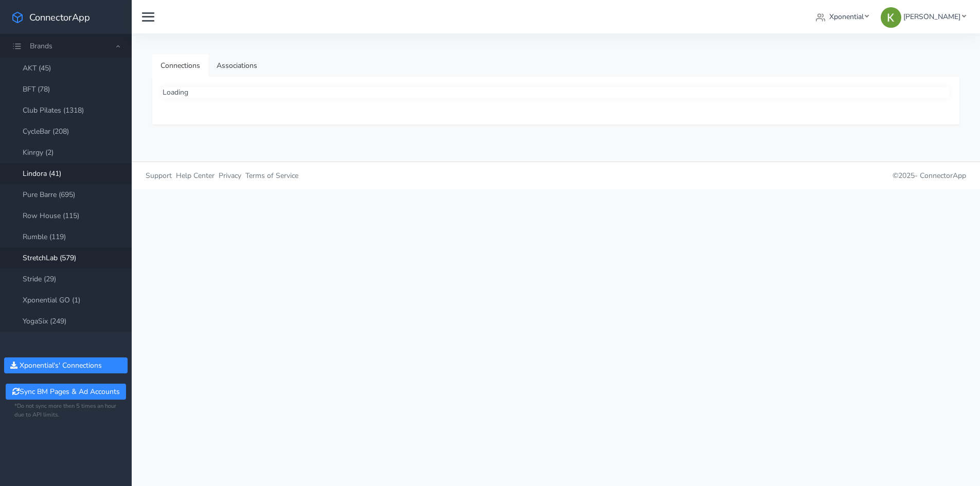 The image size is (980, 486). What do you see at coordinates (195, 175) in the screenshot?
I see `span: Help Center` at bounding box center [195, 175].